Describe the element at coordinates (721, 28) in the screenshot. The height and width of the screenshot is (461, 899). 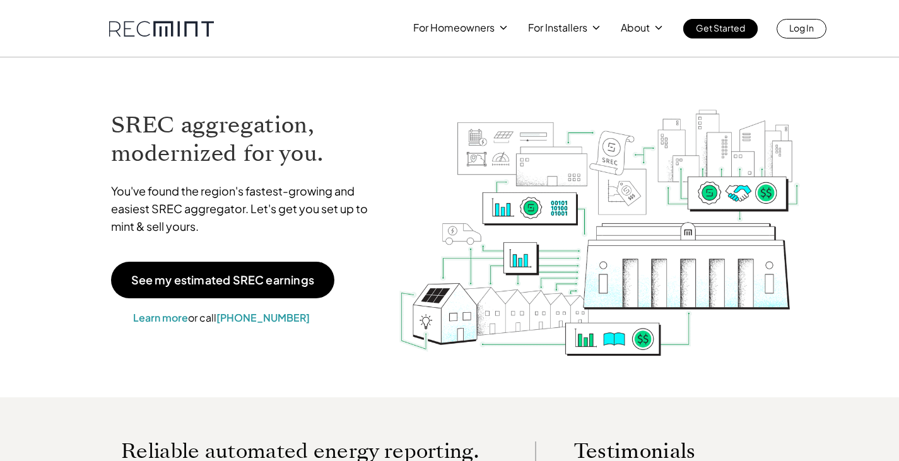
I see `a: Get Started` at that location.